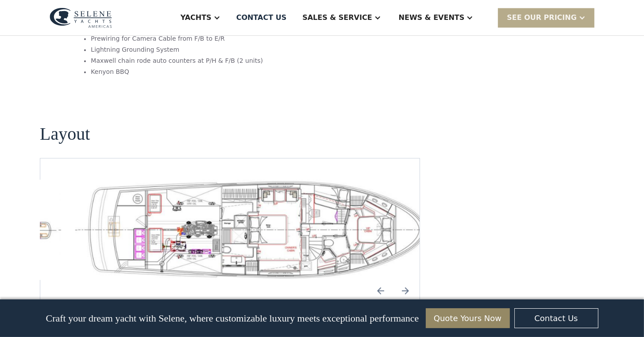 The width and height of the screenshot is (644, 337). I want to click on a: Contact Us, so click(557, 318).